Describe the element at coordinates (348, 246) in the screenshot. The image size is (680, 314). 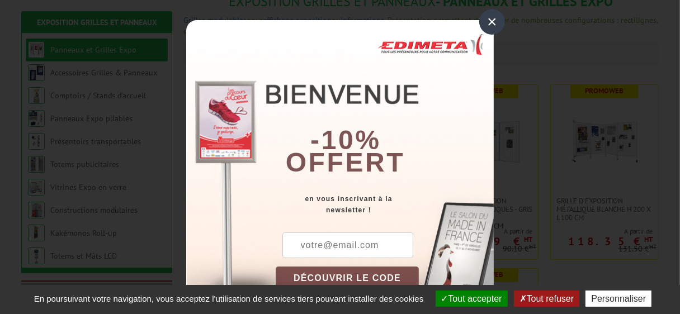
I see `input: votre@email.com` at that location.